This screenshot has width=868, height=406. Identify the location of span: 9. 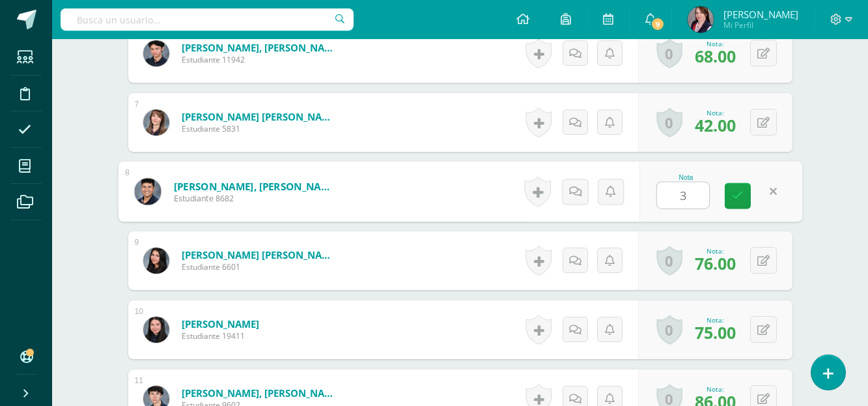
(658, 24).